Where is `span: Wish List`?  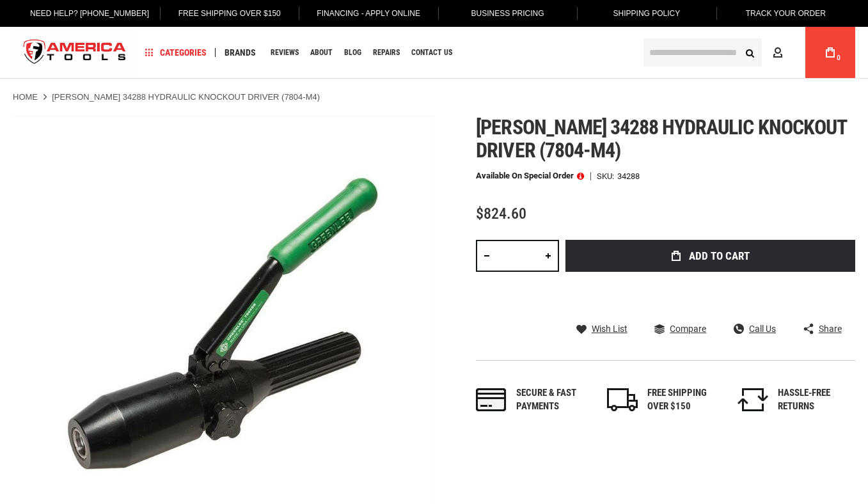 span: Wish List is located at coordinates (610, 328).